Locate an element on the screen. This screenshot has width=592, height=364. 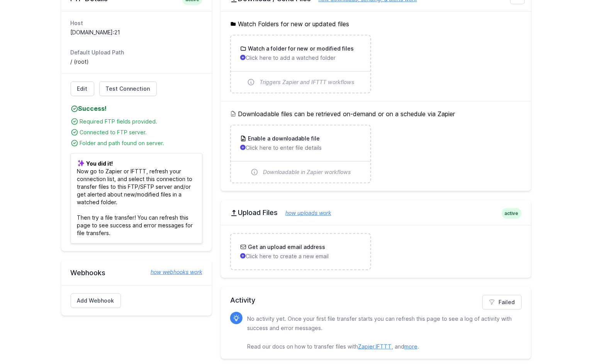
a: IFTTT is located at coordinates (383, 346).